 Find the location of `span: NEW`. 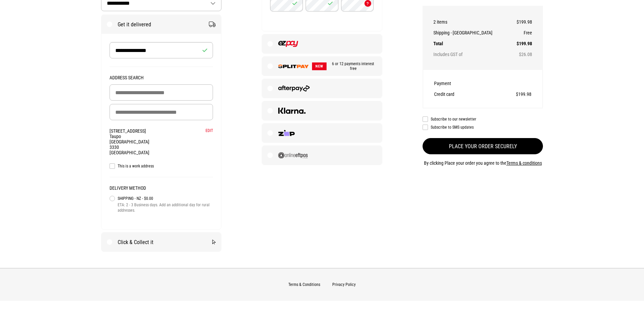

span: NEW is located at coordinates (319, 66).